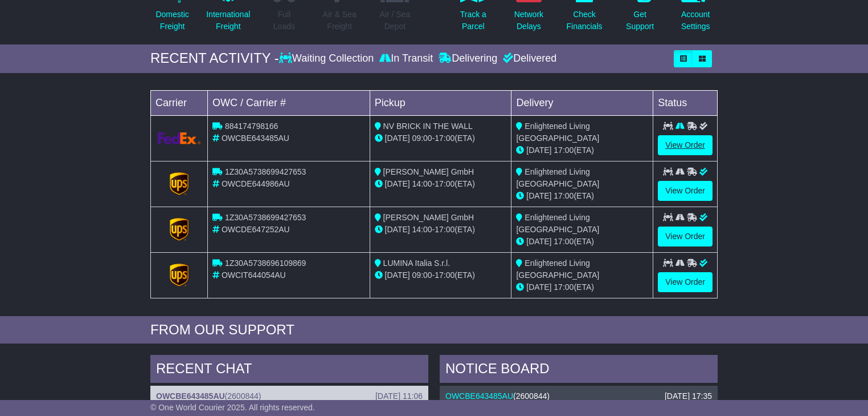 This screenshot has height=416, width=868. What do you see at coordinates (328, 59) in the screenshot?
I see `div: Waiting Collection` at bounding box center [328, 59].